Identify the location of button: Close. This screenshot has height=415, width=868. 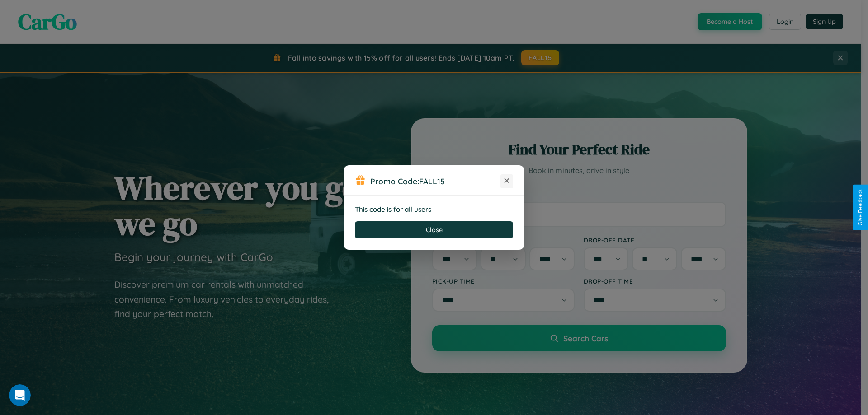
(434, 230).